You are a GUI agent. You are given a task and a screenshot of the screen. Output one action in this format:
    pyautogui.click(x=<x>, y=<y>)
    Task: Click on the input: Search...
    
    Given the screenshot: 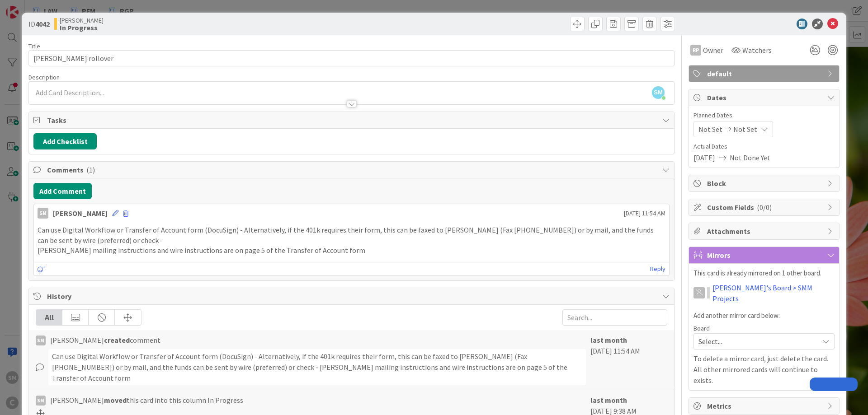 What is the action you would take?
    pyautogui.click(x=615, y=318)
    